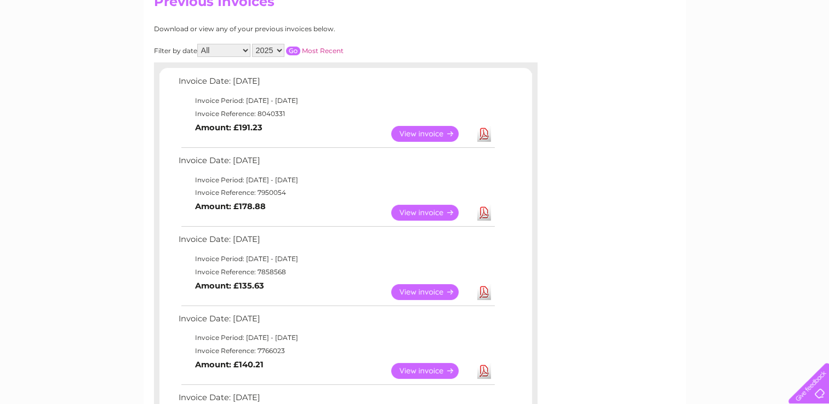 The width and height of the screenshot is (829, 404). What do you see at coordinates (675, 50) in the screenshot?
I see `a: Energy` at bounding box center [675, 50].